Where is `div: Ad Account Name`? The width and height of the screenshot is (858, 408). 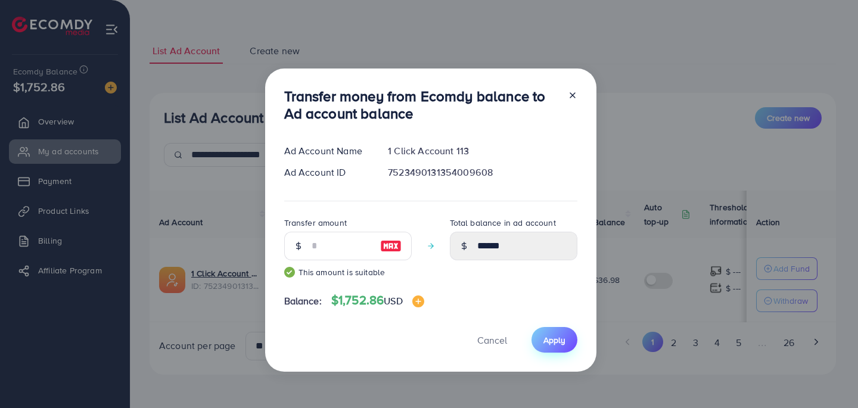
div: Ad Account Name is located at coordinates (327, 151).